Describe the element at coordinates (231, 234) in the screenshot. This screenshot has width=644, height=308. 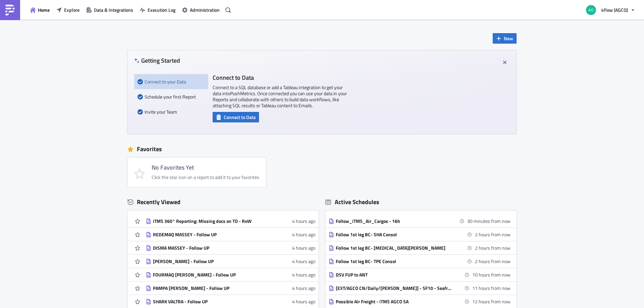
I see `a: REDEMAQ MASSEY - Follow UP4 hours ago` at that location.